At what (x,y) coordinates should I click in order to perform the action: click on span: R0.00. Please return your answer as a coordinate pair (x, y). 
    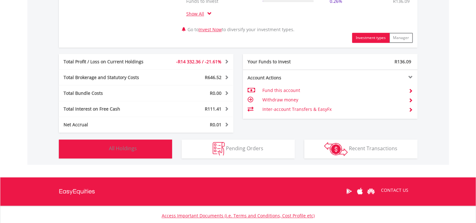
    Looking at the image, I should click on (215, 93).